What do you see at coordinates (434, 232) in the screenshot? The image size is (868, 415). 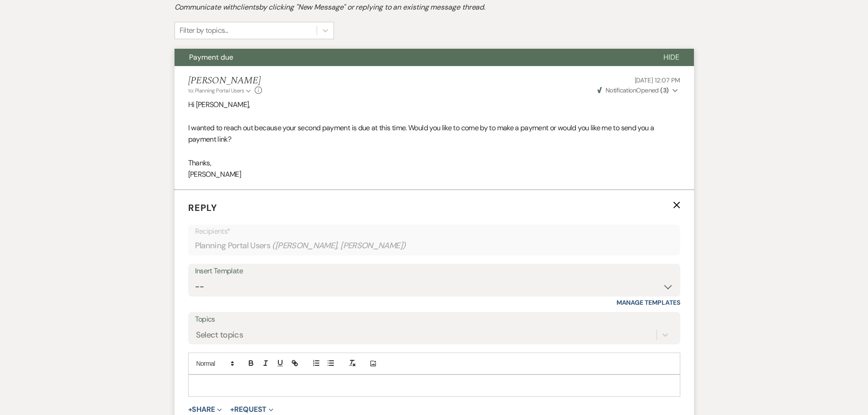 I see `p: Recipients*` at bounding box center [434, 232].